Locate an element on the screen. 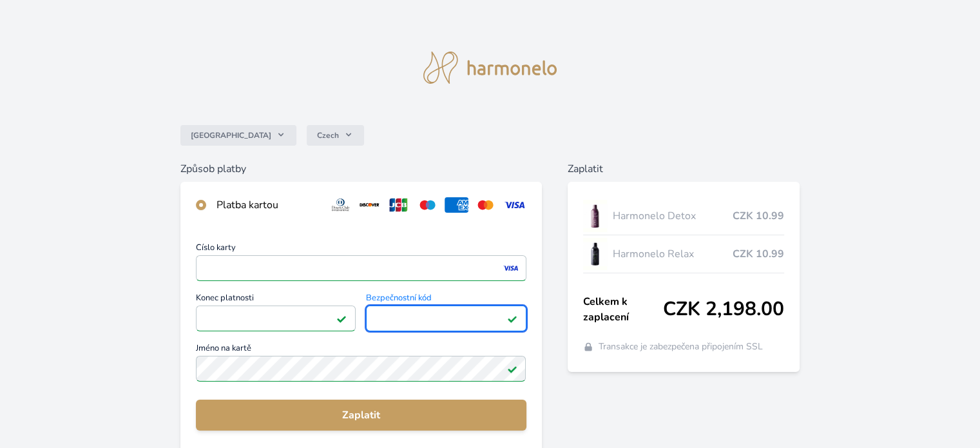 This screenshot has height=448, width=980. img: visa is located at coordinates (510, 268).